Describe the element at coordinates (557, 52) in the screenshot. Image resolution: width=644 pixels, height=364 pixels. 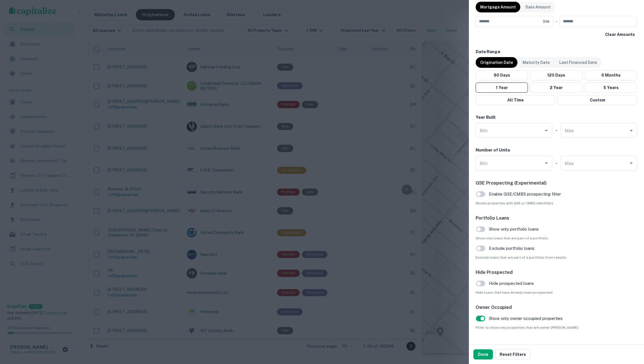
I see `h6: Date Range` at that location.